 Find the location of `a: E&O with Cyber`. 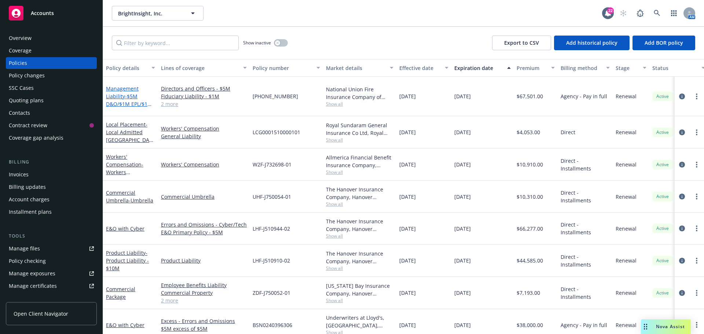

a: E&O with Cyber is located at coordinates (125, 228).